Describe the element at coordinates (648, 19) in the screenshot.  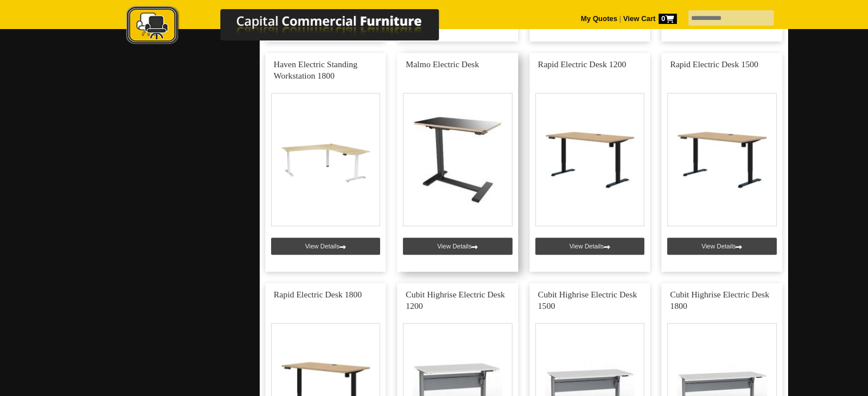
I see `a: View Cart0` at that location.